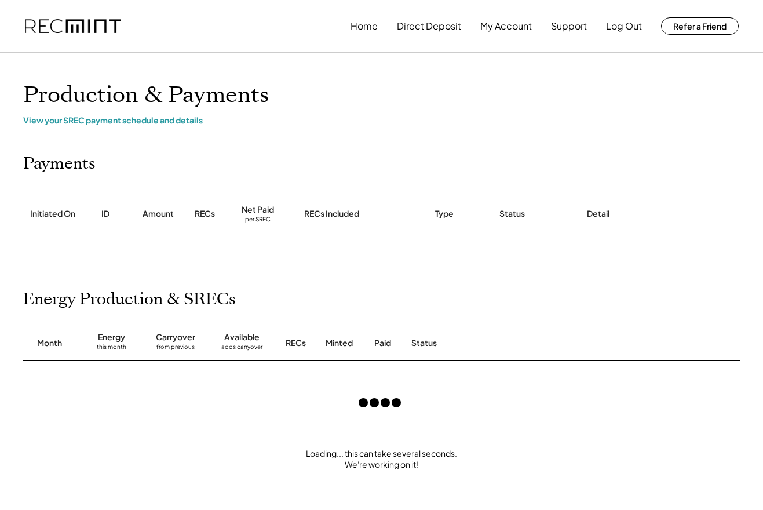 This screenshot has height=510, width=763. I want to click on h1: Production & Payments, so click(381, 95).